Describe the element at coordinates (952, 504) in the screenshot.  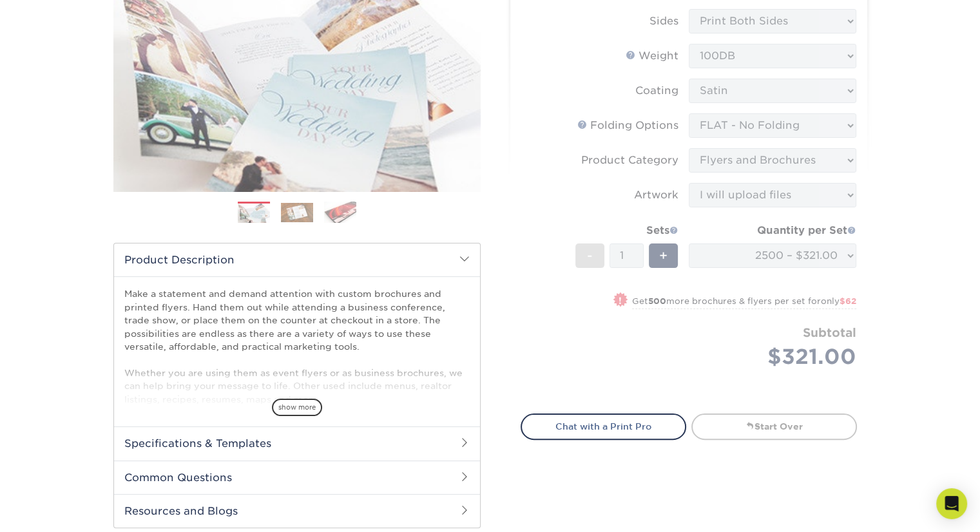
I see `div: Open Intercom Messenger` at that location.